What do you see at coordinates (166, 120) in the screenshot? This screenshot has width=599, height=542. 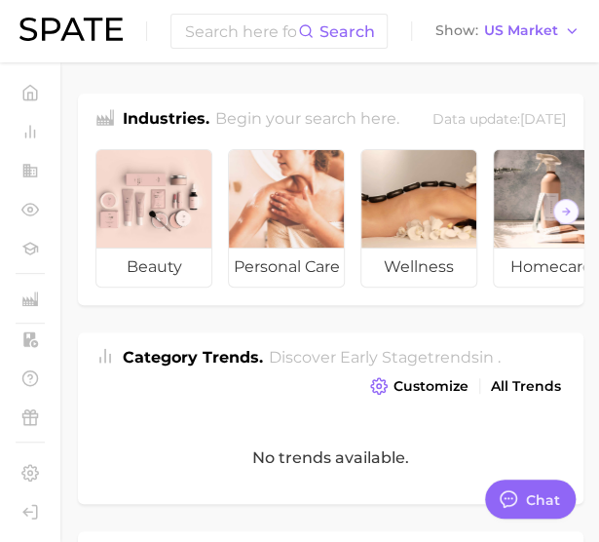 I see `h1: Industries.` at bounding box center [166, 120].